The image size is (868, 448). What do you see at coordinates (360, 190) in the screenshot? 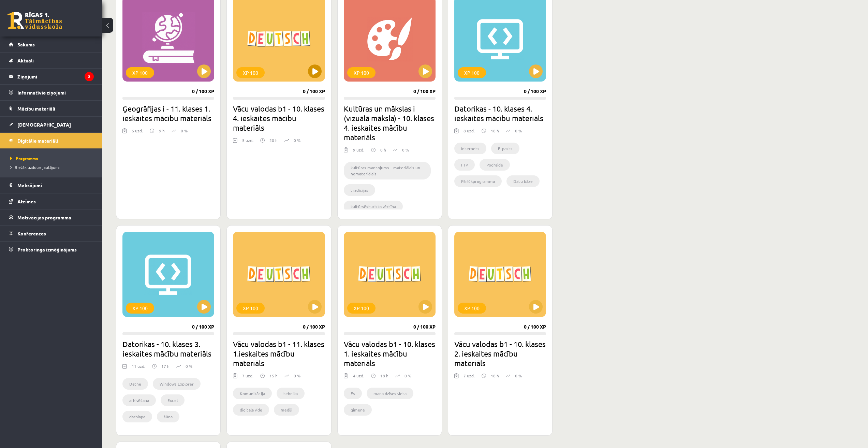
I see `li: tradīcijas` at bounding box center [360, 190].